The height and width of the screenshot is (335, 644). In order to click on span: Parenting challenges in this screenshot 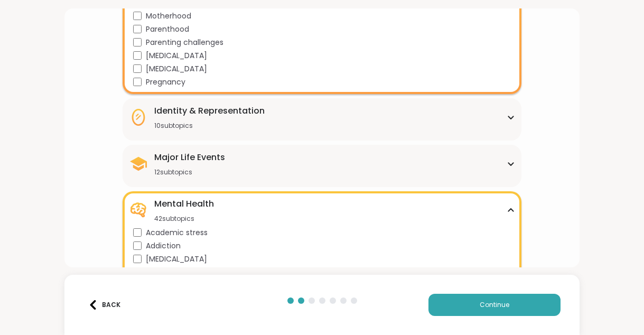, I will do `click(184, 42)`.